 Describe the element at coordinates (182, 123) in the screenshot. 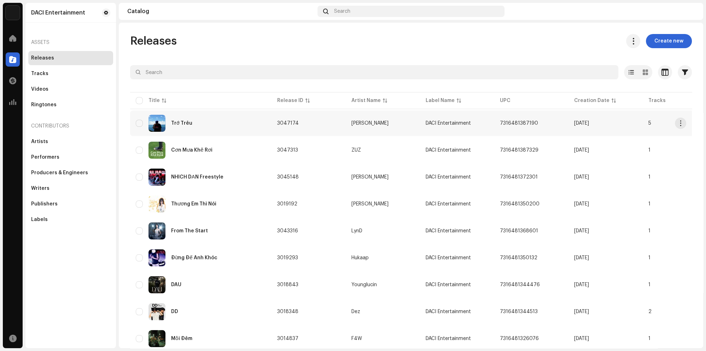

I see `div: Trớ Trêu` at that location.